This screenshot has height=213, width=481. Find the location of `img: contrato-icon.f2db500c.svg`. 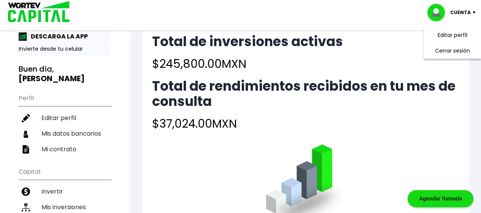

img: contrato-icon.f2db500c.svg is located at coordinates (26, 149).